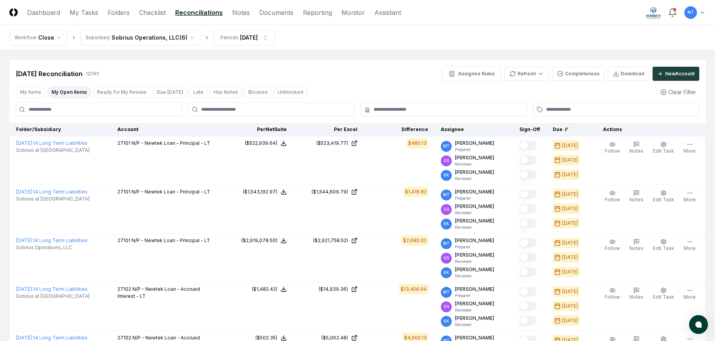 This screenshot has height=341, width=715. Describe the element at coordinates (159, 293) in the screenshot. I see `span: N/P - Newtek Loan - Accrued Interest - LT` at that location.